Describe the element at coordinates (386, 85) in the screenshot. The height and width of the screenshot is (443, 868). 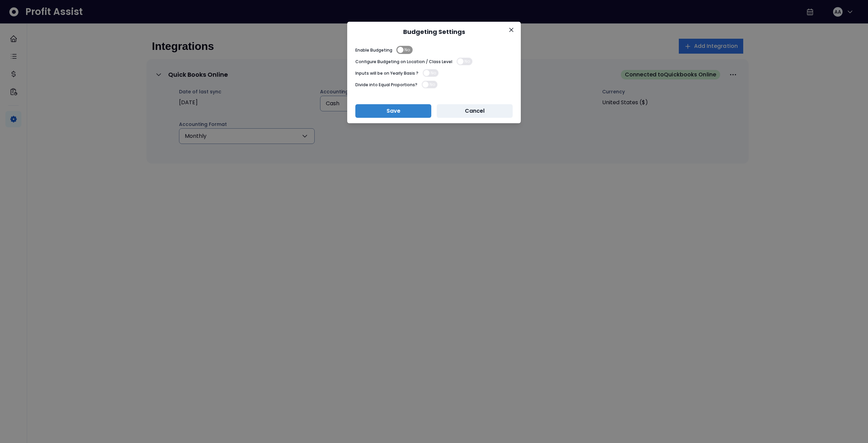
I see `p: Divide into Equal Proportions?` at that location.